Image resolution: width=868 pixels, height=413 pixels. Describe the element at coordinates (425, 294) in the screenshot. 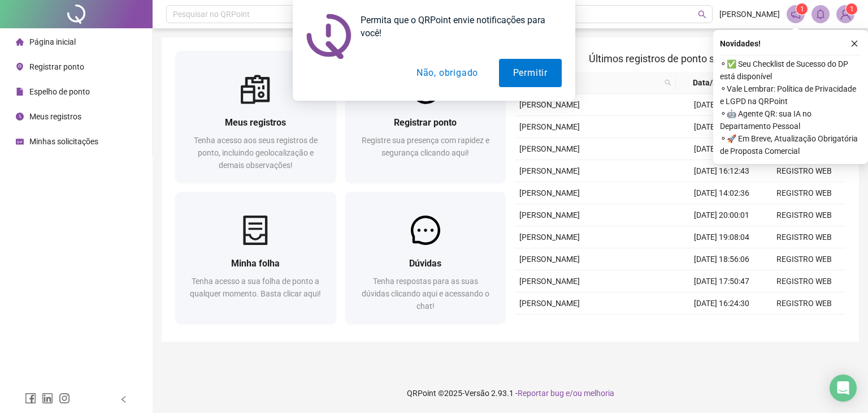

I see `span: Tenha respostas para as suas dúvidas clicando aqui e acessando o chat!` at that location.